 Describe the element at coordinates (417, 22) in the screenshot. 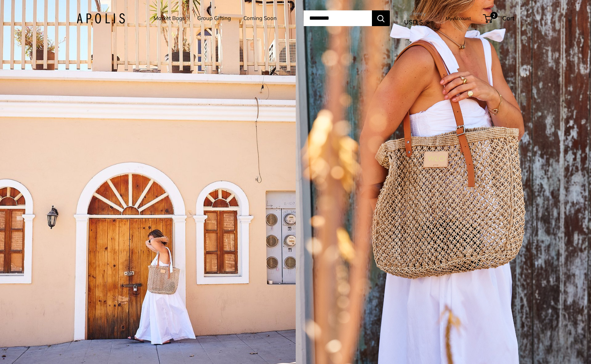

I see `button: USD $` at that location.